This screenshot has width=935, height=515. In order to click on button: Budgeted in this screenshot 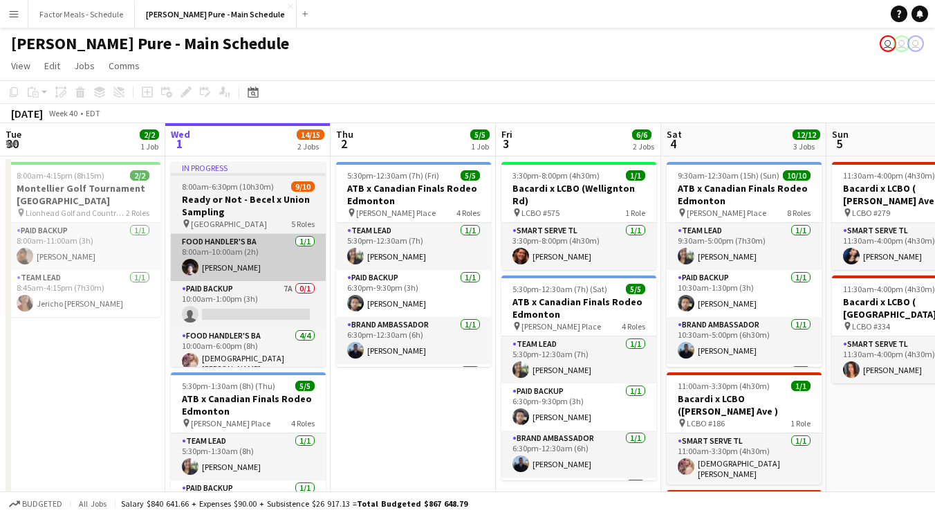, I will do `click(35, 503)`.